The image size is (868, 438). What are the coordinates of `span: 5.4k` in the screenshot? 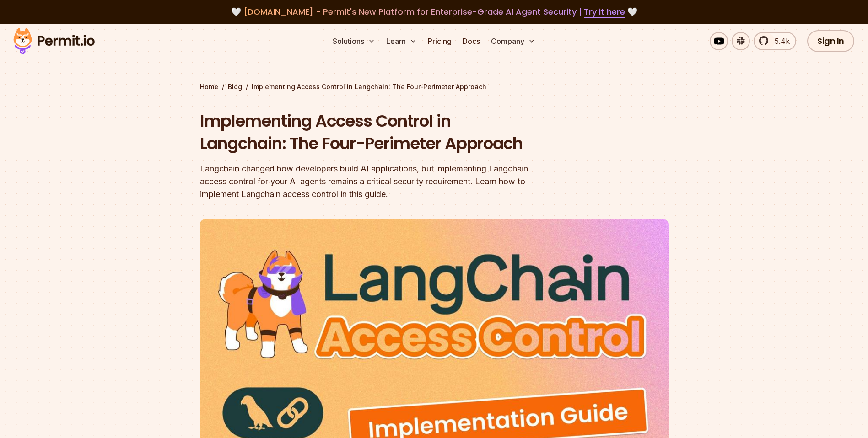 It's located at (779, 42).